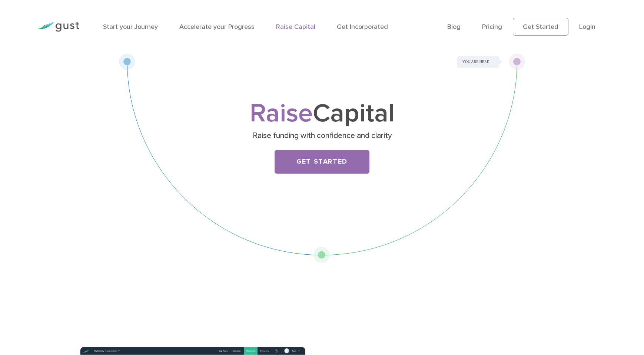  Describe the element at coordinates (296, 27) in the screenshot. I see `a: Raise Capital` at that location.